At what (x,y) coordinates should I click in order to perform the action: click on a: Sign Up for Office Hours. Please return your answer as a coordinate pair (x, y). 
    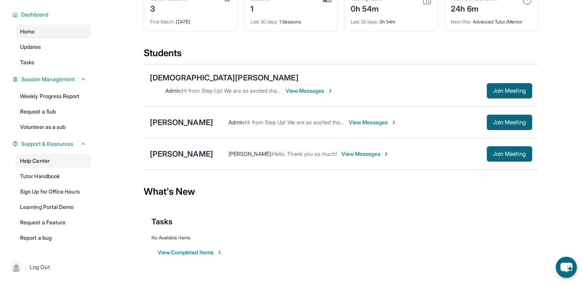
    Looking at the image, I should click on (53, 192).